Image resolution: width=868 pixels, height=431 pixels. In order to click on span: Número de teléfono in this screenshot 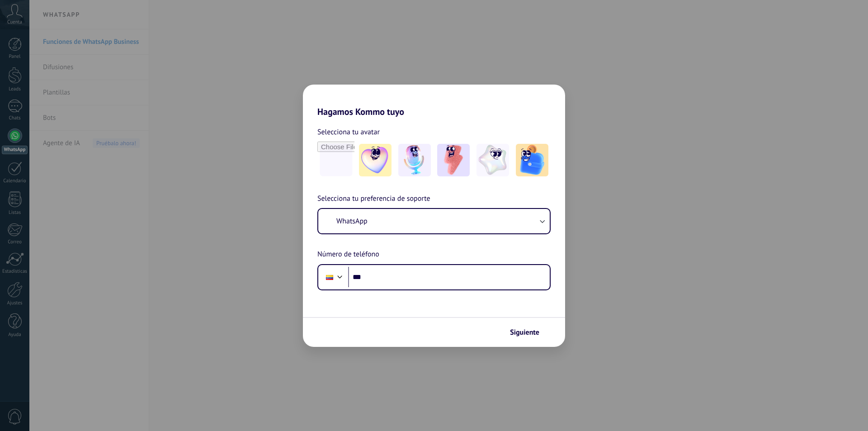, I will do `click(348, 255)`.